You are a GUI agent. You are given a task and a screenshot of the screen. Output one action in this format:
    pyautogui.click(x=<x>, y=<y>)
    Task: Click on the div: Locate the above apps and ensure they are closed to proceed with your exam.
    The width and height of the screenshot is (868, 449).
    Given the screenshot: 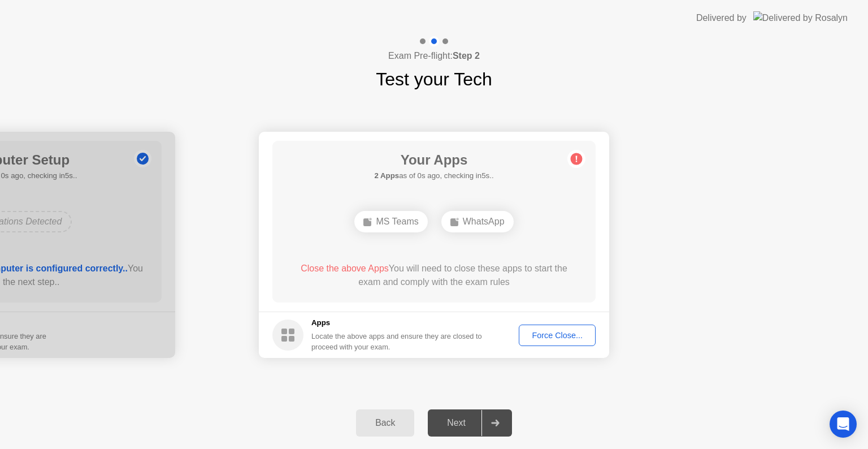 What is the action you would take?
    pyautogui.click(x=397, y=341)
    